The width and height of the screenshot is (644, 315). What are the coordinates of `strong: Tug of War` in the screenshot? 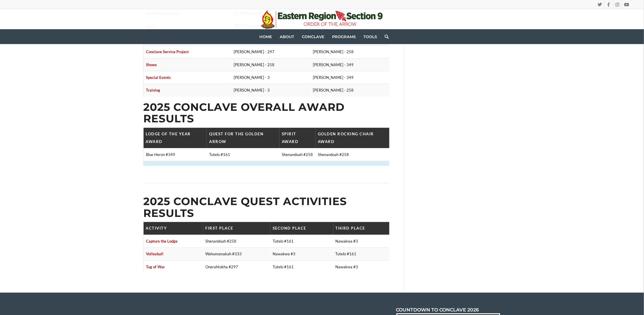 It's located at (156, 266).